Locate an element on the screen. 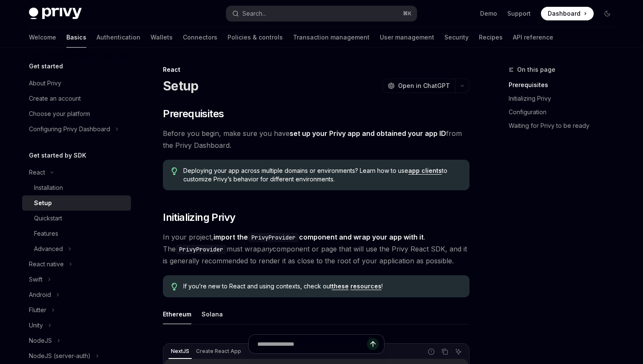  a: Connectors is located at coordinates (200, 38).